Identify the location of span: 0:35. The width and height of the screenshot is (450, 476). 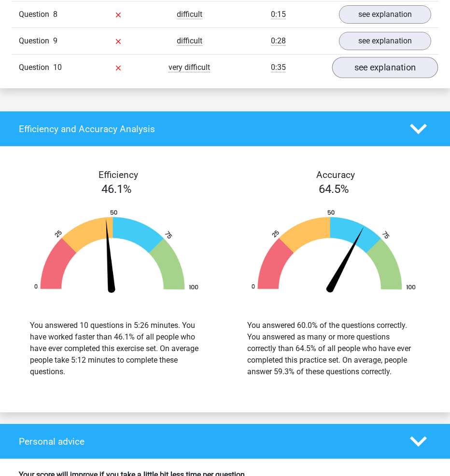
(278, 68).